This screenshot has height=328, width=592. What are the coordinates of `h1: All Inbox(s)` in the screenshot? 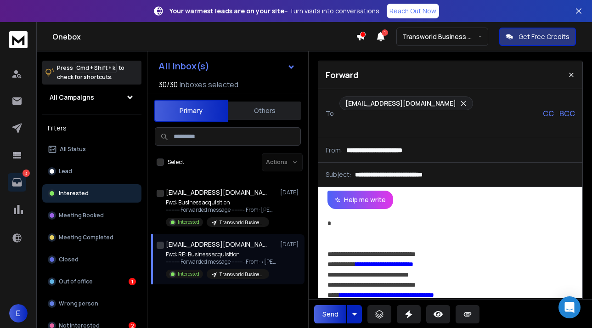 It's located at (184, 66).